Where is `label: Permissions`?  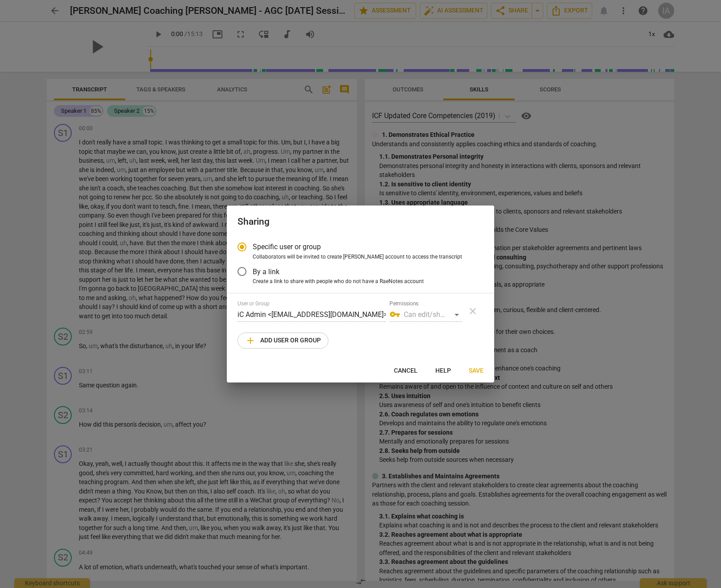
label: Permissions is located at coordinates (404, 304).